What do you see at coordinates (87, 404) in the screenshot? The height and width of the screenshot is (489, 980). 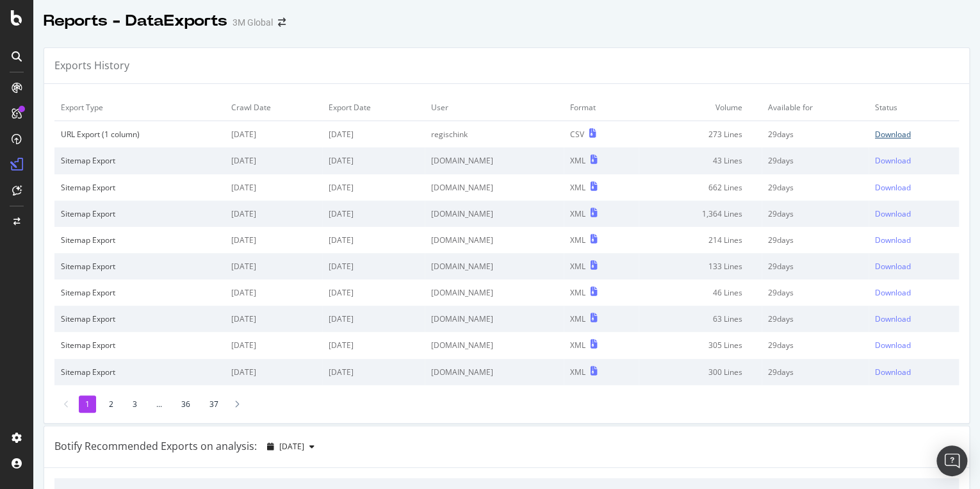 I see `li: 1` at bounding box center [87, 404].